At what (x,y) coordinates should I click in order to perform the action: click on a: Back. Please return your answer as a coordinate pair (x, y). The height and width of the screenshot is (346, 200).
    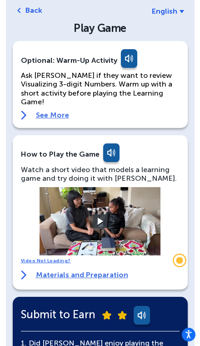
    Looking at the image, I should click on (34, 10).